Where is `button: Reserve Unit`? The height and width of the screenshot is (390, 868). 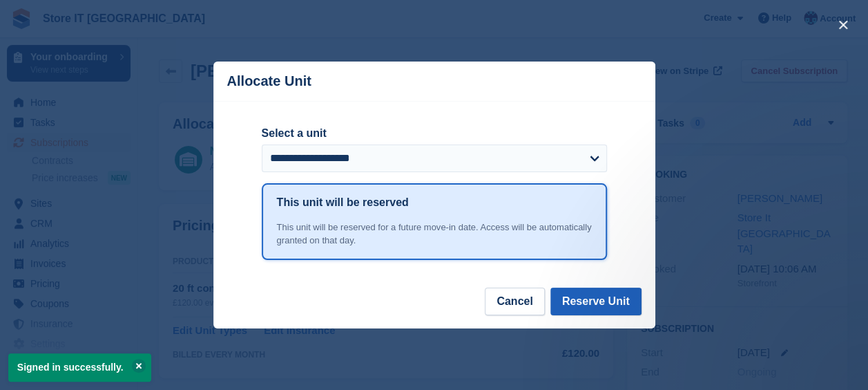
button: Reserve Unit is located at coordinates (596, 301).